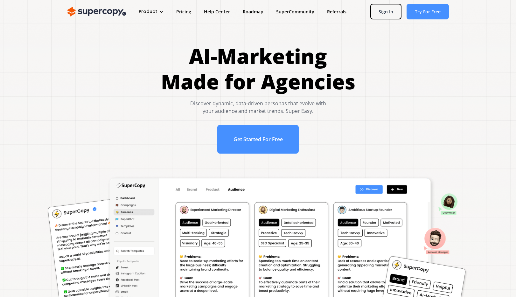 The image size is (516, 297). Describe the element at coordinates (183, 11) in the screenshot. I see `a: Pricing` at that location.